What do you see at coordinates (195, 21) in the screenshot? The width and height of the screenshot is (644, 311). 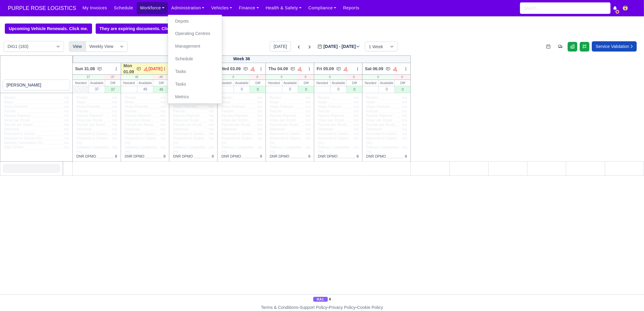 I see `a: Depots` at bounding box center [195, 21].